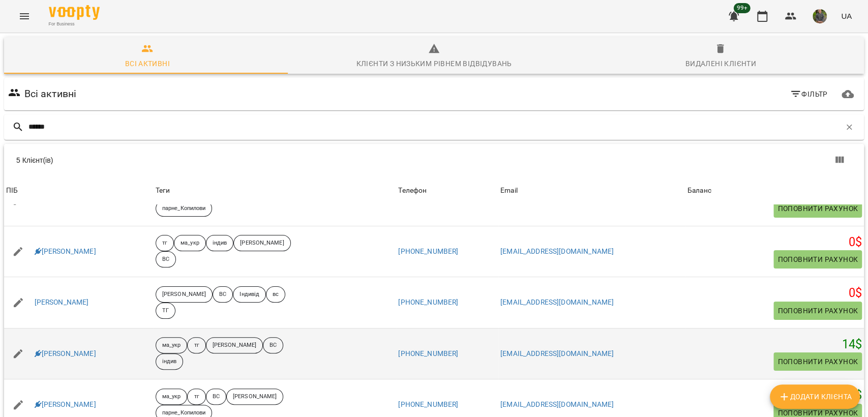 This screenshot has height=417, width=868. Describe the element at coordinates (840, 160) in the screenshot. I see `button: Показати колонки` at that location.